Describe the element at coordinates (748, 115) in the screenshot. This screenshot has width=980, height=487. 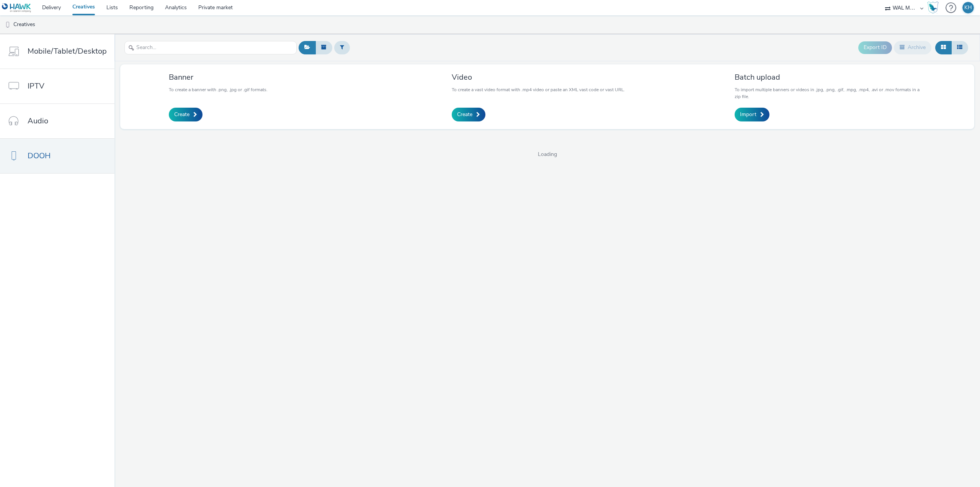
I see `span: Import` at that location.